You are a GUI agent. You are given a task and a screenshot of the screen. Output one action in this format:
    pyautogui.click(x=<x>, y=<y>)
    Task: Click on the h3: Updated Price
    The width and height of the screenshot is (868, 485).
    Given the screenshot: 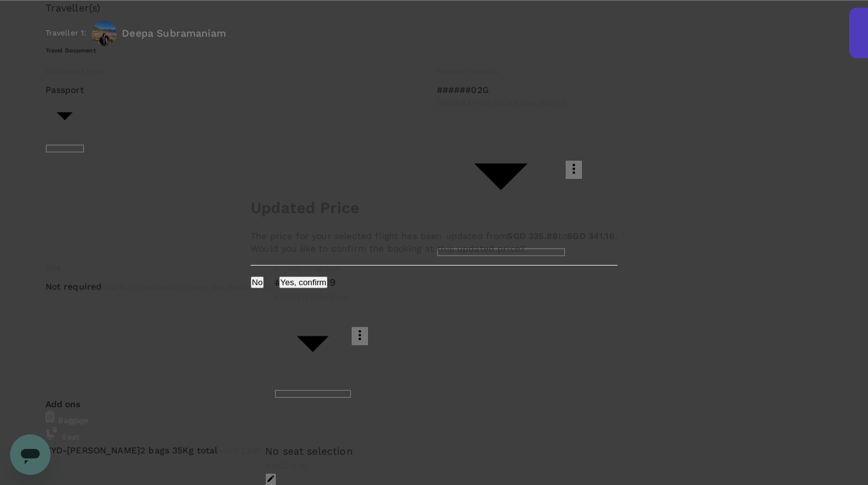 What is the action you would take?
    pyautogui.click(x=305, y=207)
    